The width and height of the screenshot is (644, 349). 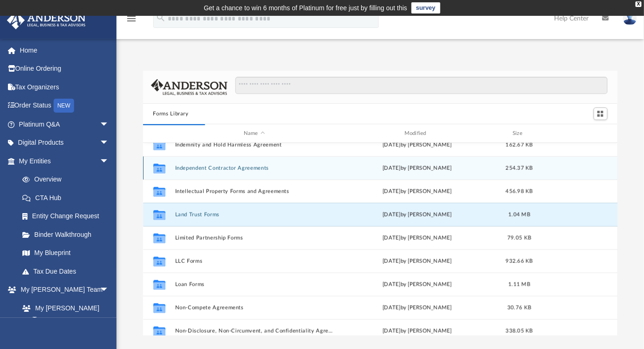 I want to click on button: LLC Forms, so click(x=254, y=261).